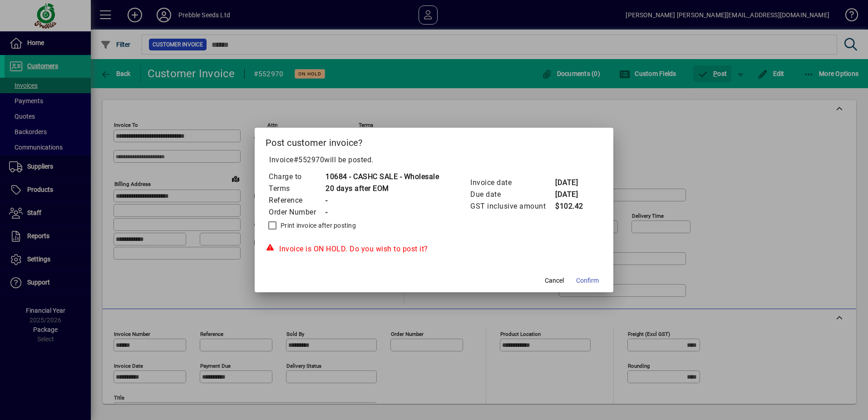 Image resolution: width=868 pixels, height=420 pixels. Describe the element at coordinates (309, 159) in the screenshot. I see `span: #552970` at that location.